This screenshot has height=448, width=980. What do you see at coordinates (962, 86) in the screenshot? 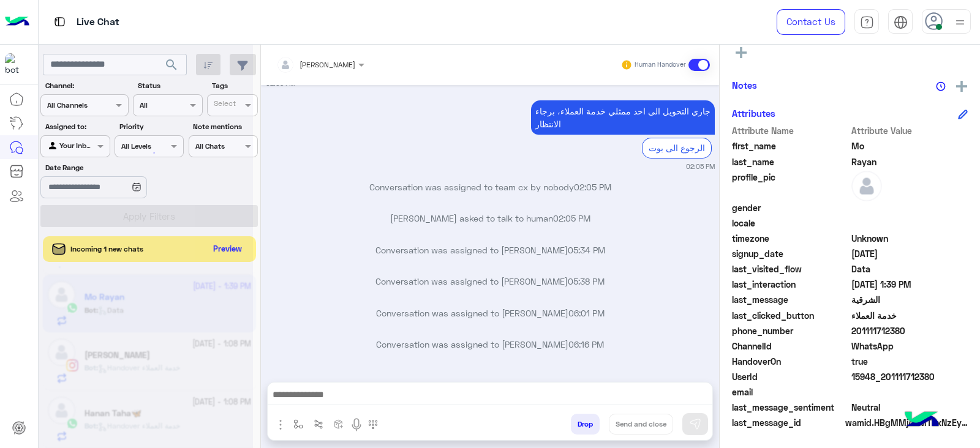
I see `img: add` at bounding box center [962, 86].